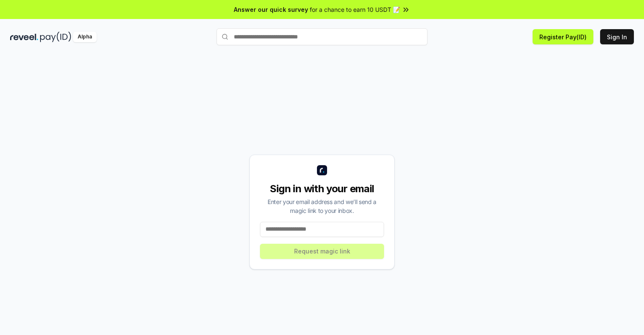  What do you see at coordinates (322, 170) in the screenshot?
I see `img: logo_small` at bounding box center [322, 170].